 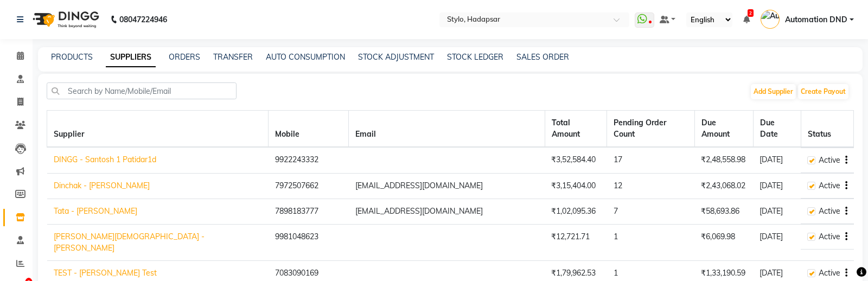 I want to click on th: Due Amount, so click(x=724, y=130).